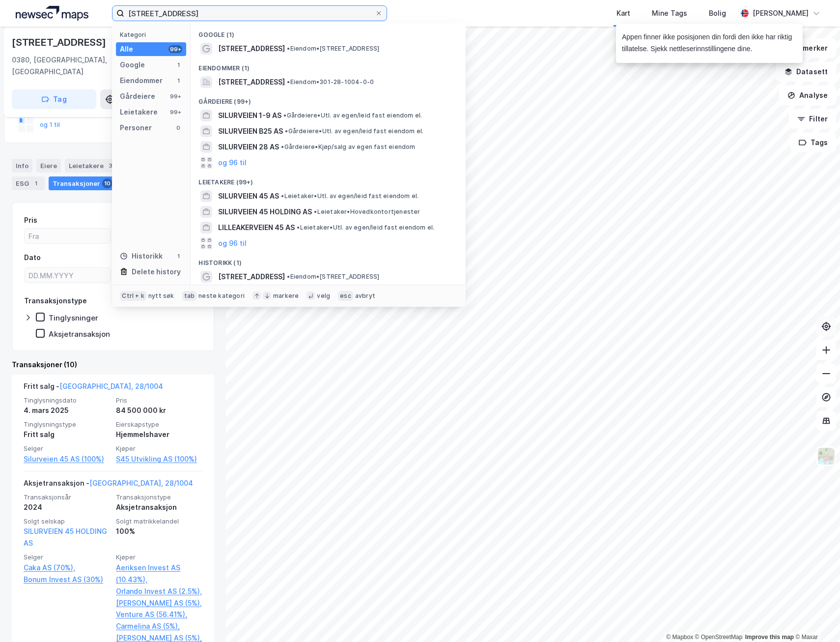 This screenshot has width=840, height=642. I want to click on span: Transaksjonstype, so click(159, 497).